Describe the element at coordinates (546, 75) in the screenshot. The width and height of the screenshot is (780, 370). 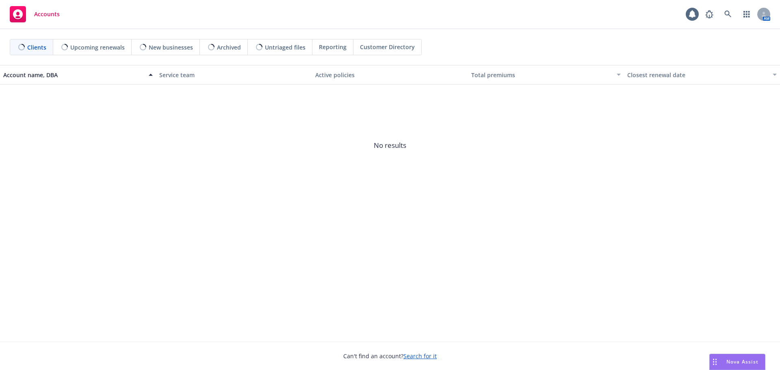
I see `button: Total premiums` at that location.